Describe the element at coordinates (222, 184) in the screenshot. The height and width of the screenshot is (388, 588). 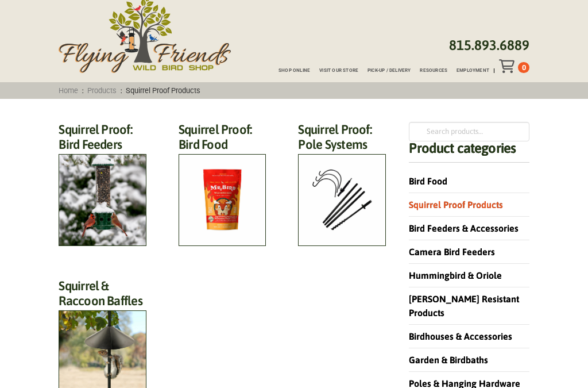
I see `a: Visit product category Squirrel Proof: Bird Food` at that location.